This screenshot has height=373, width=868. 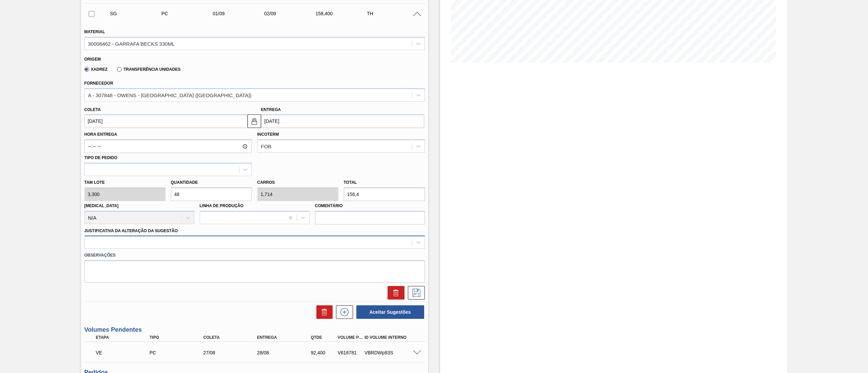 What do you see at coordinates (393, 337) in the screenshot?
I see `div: Id Volume Interno` at bounding box center [393, 337].